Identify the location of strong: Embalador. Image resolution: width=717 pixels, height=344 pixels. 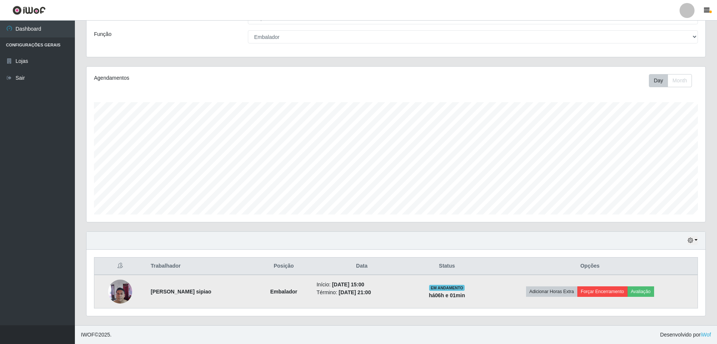
(284, 292).